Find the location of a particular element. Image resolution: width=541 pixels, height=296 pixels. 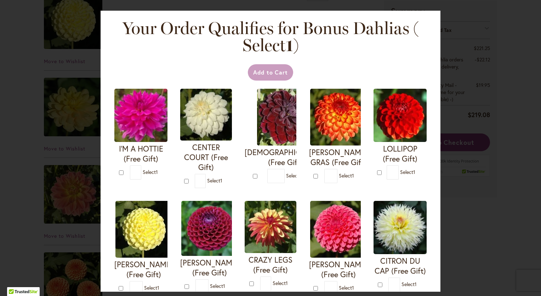

img: CENTER COURT (Free Gift) is located at coordinates (206, 114).